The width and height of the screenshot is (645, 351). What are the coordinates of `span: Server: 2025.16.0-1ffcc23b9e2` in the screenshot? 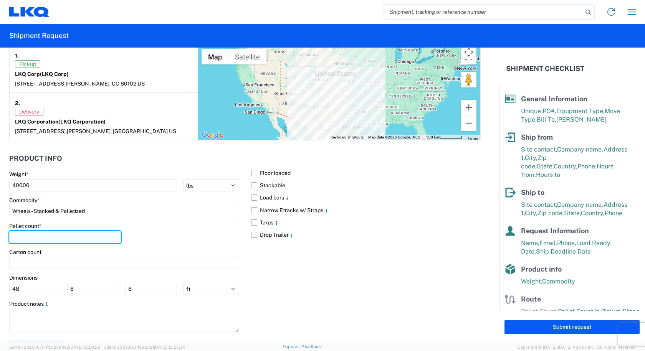 It's located at (55, 348).